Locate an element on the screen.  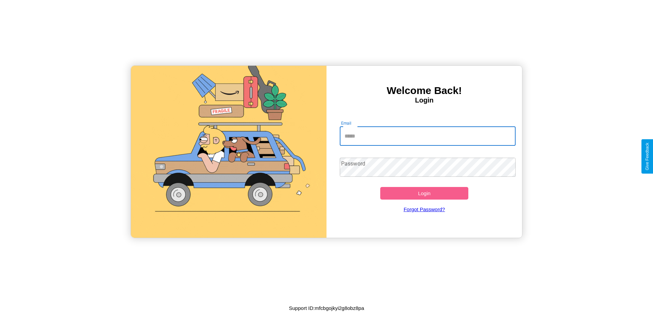
button: Login is located at coordinates (424, 193).